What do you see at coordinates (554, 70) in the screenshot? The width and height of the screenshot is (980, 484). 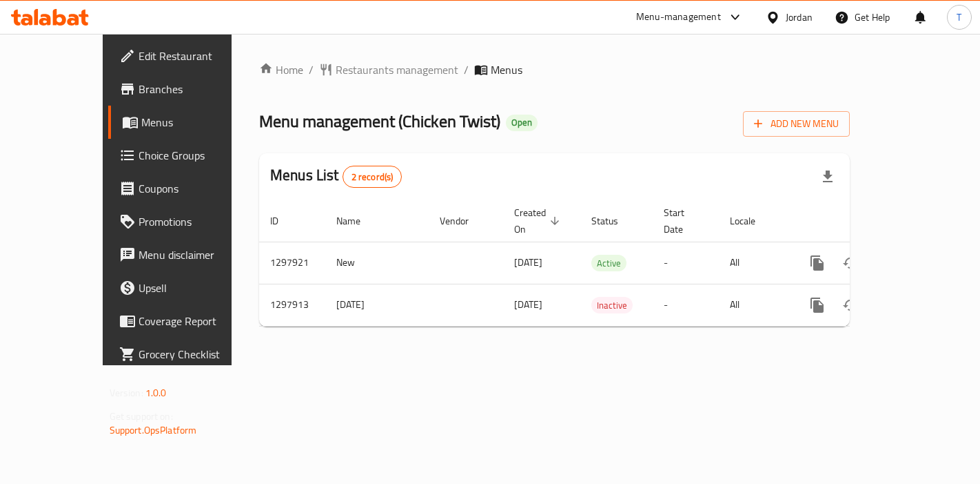 I see `nav: breadcrumb` at bounding box center [554, 70].